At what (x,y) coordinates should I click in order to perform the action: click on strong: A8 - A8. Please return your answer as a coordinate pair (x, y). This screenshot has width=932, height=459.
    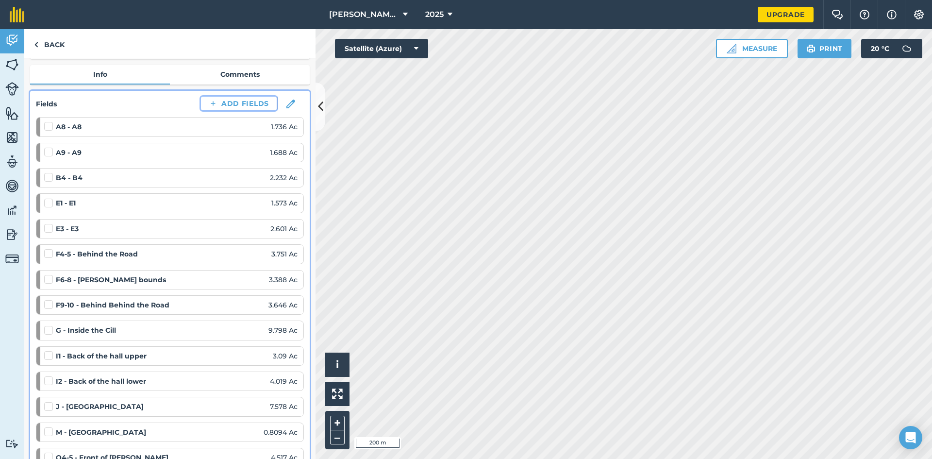
    Looking at the image, I should click on (68, 127).